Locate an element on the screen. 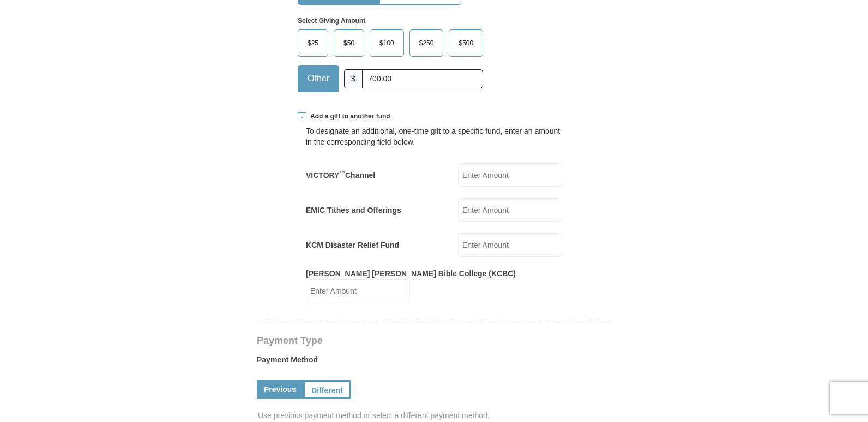 The width and height of the screenshot is (868, 422). a: Previous is located at coordinates (280, 389).